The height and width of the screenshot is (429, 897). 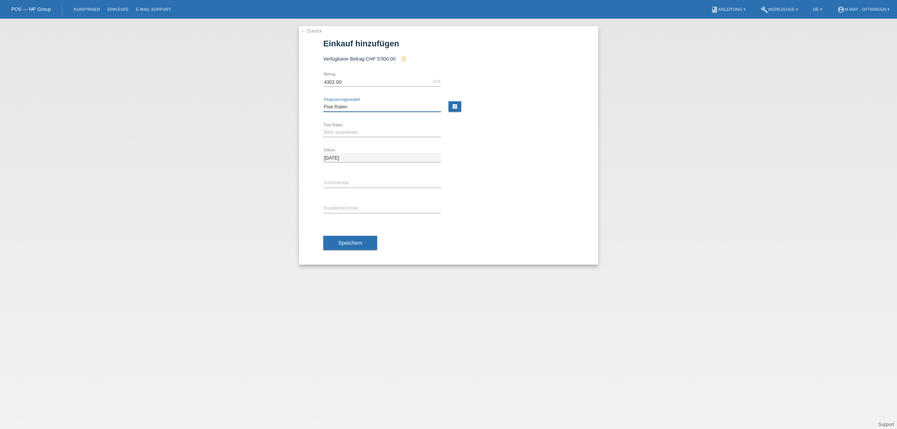 What do you see at coordinates (728, 9) in the screenshot?
I see `a: bookAnleitung ▾` at bounding box center [728, 9].